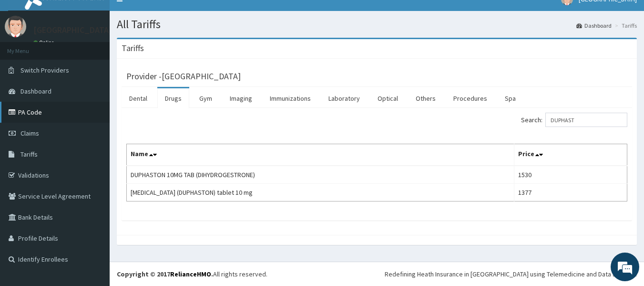  I want to click on strong: Copyright © 2017 ., so click(165, 274).